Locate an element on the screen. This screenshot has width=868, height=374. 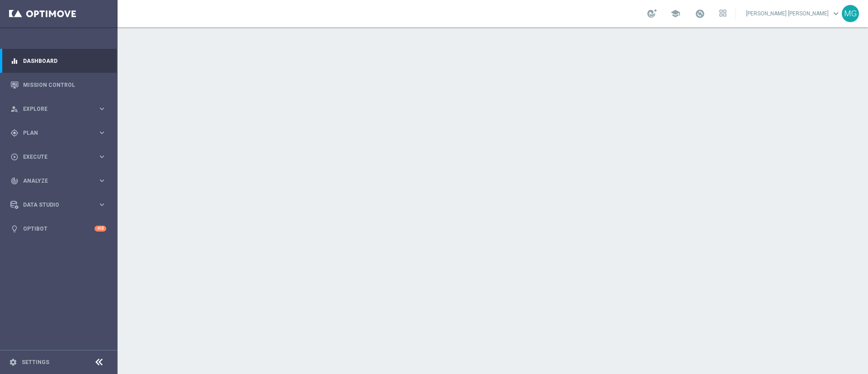
div: equalizer Dashboard is located at coordinates (58, 61).